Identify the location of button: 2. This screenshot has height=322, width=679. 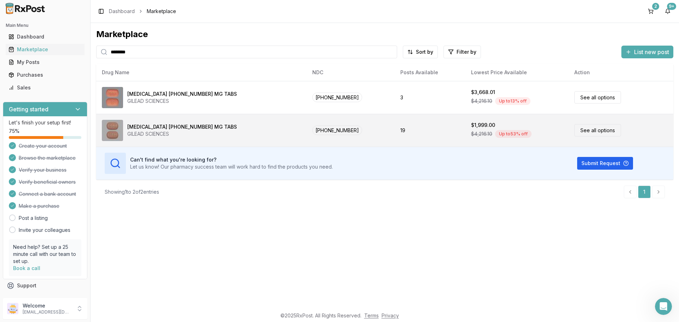
(651, 11).